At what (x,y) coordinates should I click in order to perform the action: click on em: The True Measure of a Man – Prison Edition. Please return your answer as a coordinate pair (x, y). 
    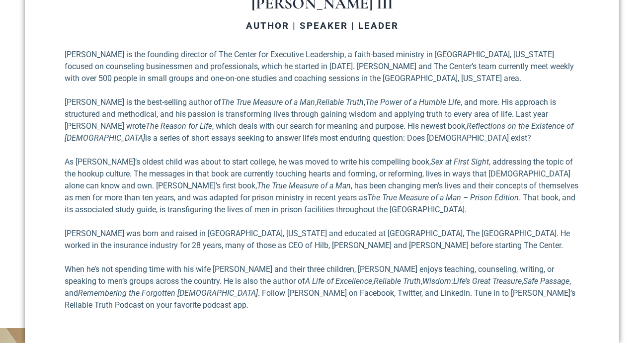
    Looking at the image, I should click on (443, 197).